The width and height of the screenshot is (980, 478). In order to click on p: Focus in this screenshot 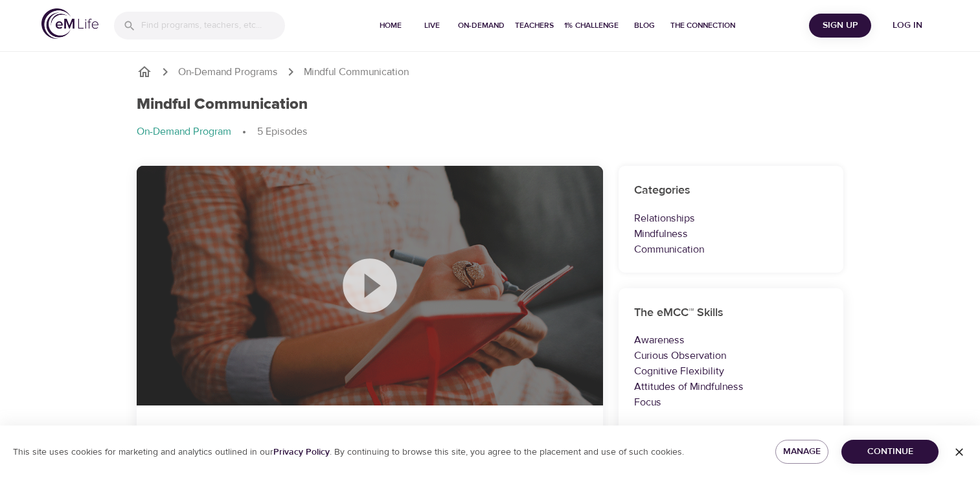, I will do `click(731, 402)`.